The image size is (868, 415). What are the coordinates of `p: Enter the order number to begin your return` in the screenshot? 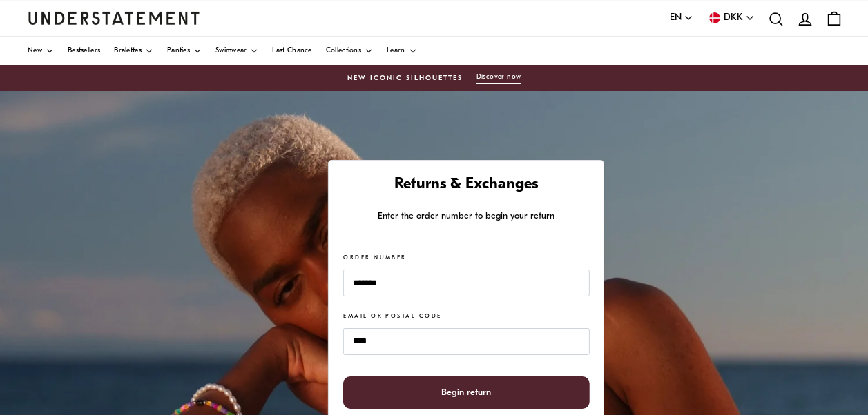 It's located at (466, 216).